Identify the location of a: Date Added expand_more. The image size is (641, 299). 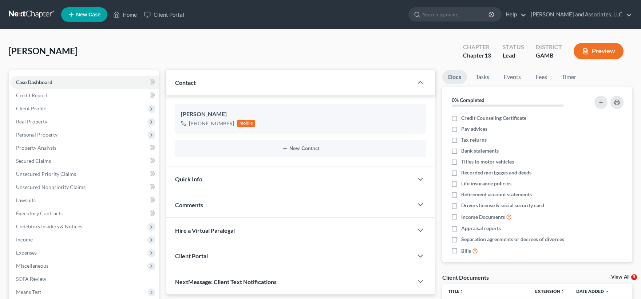
(593, 291).